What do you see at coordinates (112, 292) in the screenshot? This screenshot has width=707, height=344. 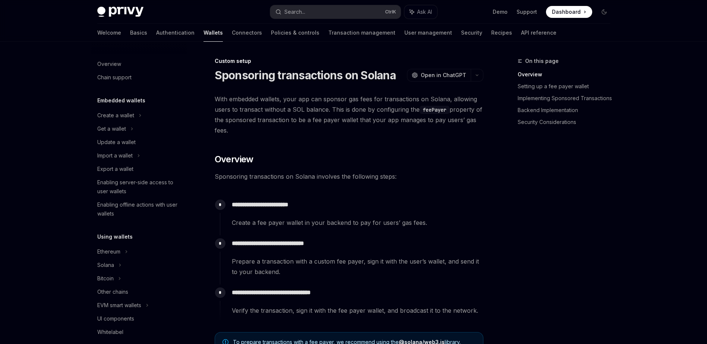 I see `div: Other chains` at bounding box center [112, 292].